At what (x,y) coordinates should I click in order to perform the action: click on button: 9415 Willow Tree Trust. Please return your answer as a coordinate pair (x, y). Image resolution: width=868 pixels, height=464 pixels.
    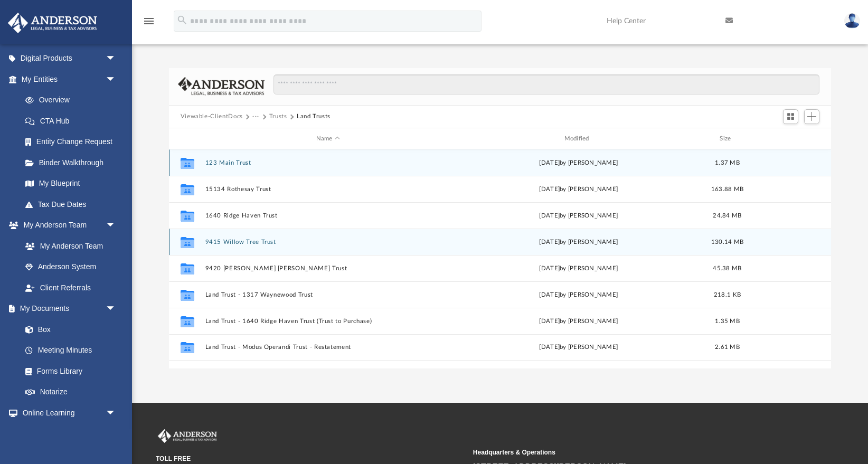
    Looking at the image, I should click on (328, 241).